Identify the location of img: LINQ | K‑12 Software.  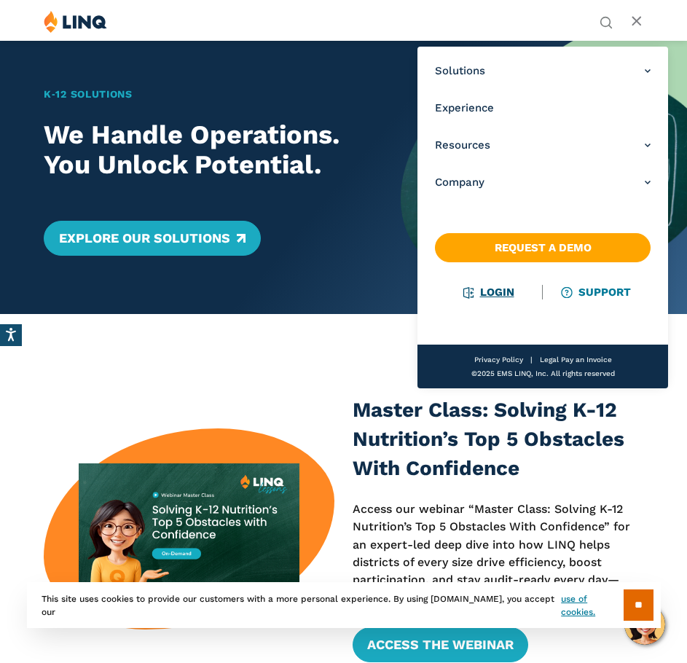
(75, 21).